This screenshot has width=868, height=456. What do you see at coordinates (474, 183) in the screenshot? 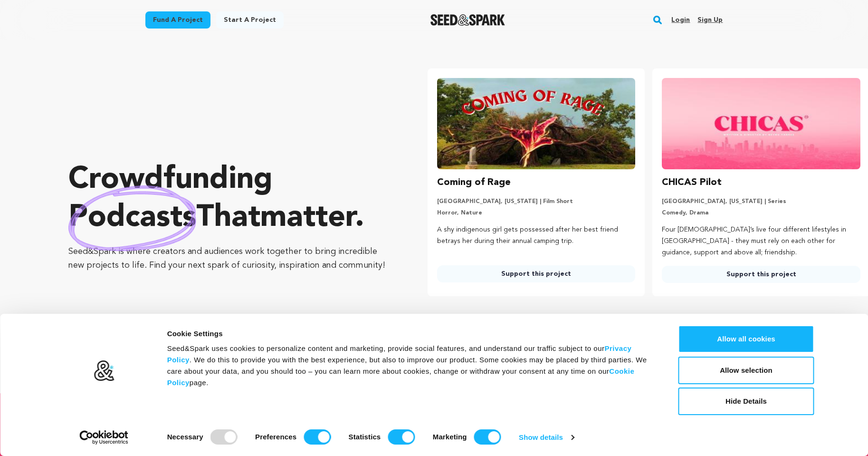
I see `h3: Coming of Rage` at bounding box center [474, 183].